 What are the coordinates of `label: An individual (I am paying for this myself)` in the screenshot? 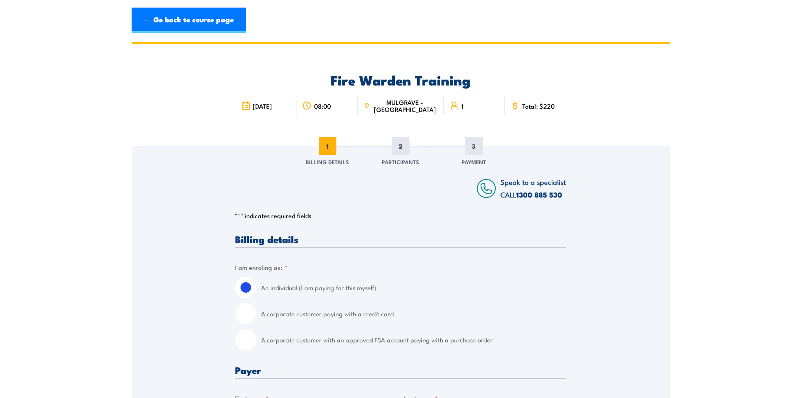 It's located at (414, 287).